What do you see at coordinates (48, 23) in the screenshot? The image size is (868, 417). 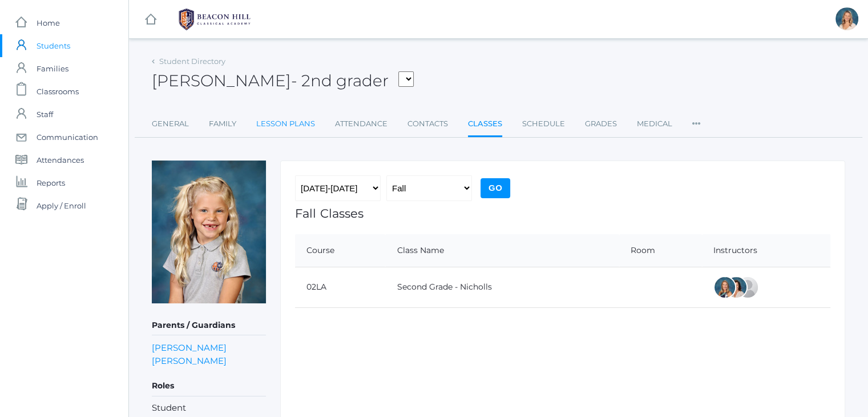 I see `span: Home` at bounding box center [48, 23].